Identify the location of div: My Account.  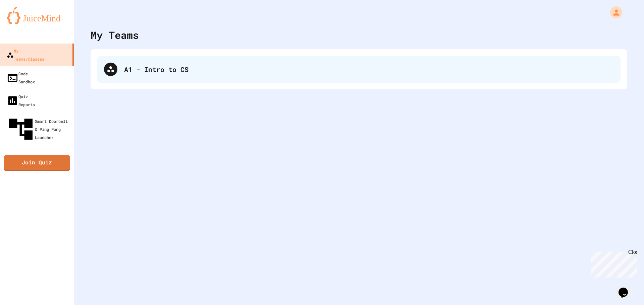
(613, 12).